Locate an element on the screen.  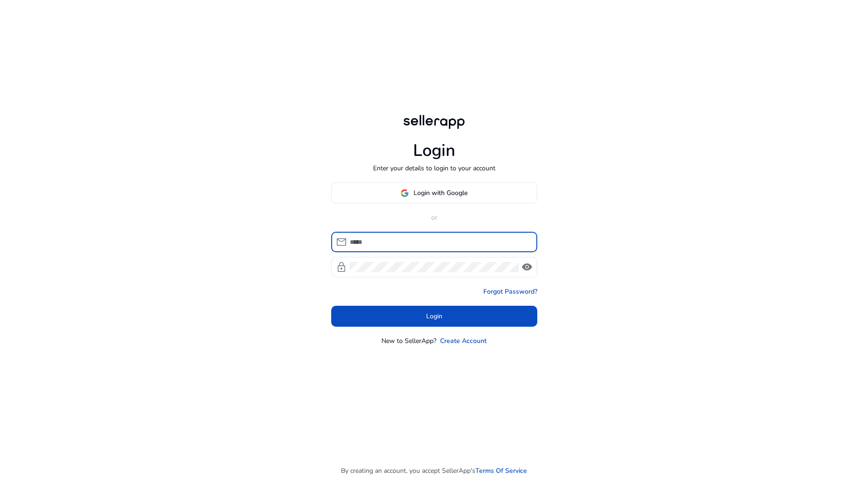
img: google-logo.svg is located at coordinates (405, 193).